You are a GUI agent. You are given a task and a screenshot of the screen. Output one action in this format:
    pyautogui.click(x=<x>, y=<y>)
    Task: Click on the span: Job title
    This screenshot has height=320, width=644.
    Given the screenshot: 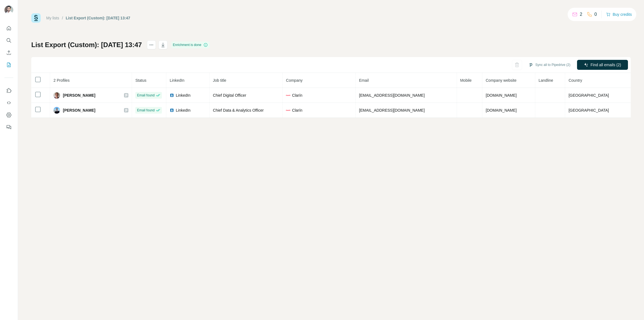 What is the action you would take?
    pyautogui.click(x=219, y=80)
    